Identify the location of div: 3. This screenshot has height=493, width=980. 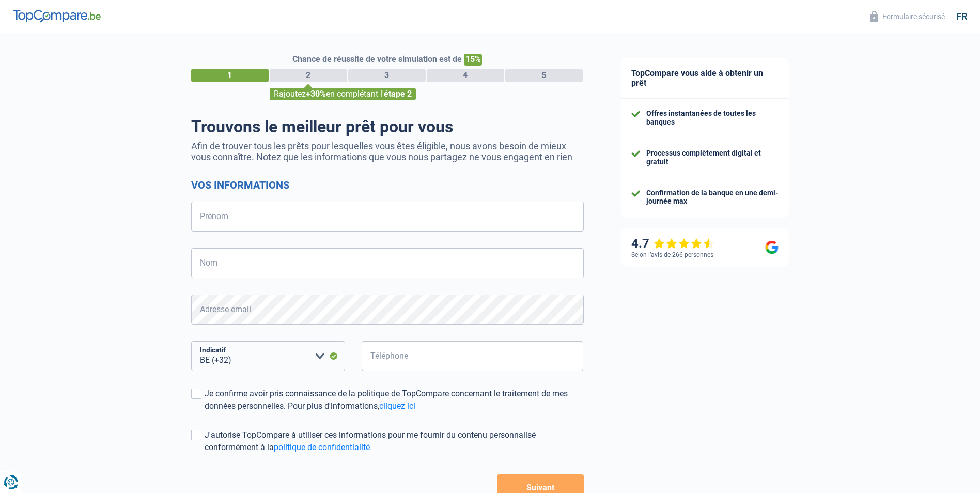
(387, 76).